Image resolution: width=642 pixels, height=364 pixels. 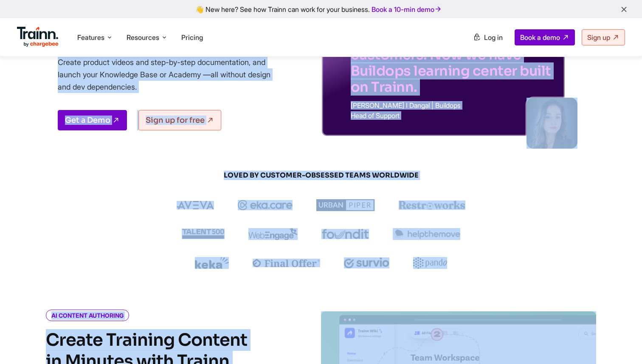 I want to click on img: ekacare logo, so click(x=265, y=205).